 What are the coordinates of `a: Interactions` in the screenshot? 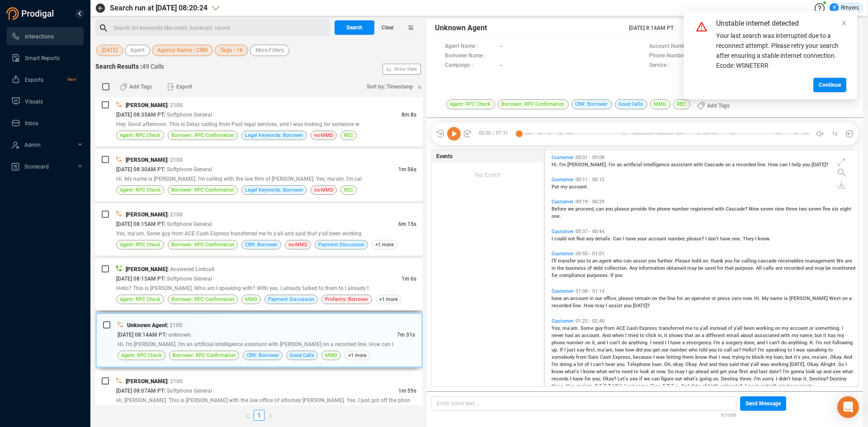 It's located at (44, 36).